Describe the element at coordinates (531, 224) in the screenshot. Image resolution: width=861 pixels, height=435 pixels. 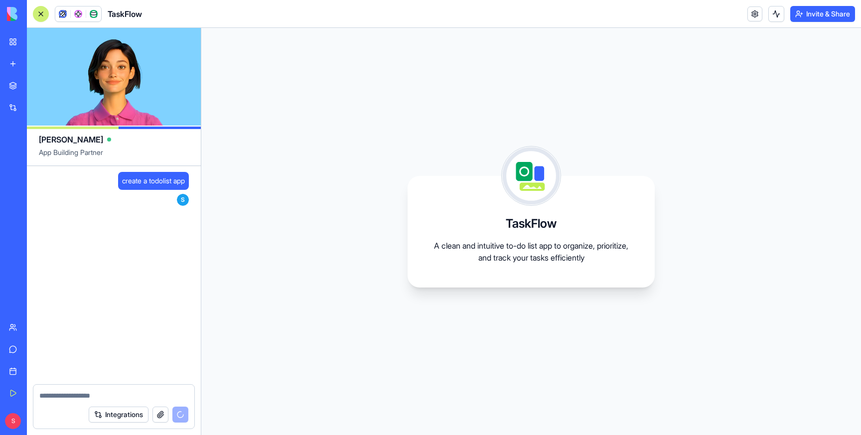
I see `h3: TaskFlow` at that location.